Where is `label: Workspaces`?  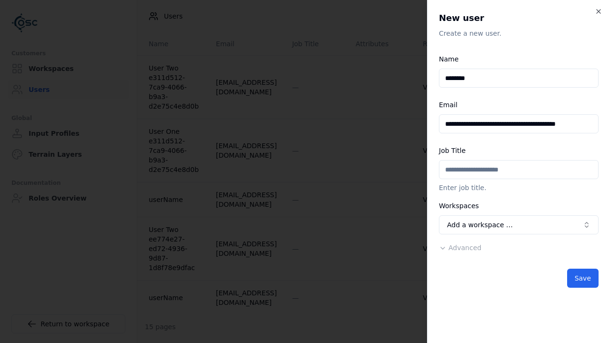 label: Workspaces is located at coordinates (459, 206).